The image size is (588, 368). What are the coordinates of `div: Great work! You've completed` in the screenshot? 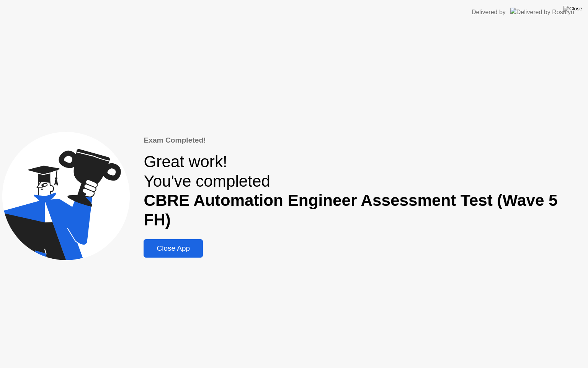 It's located at (364, 191).